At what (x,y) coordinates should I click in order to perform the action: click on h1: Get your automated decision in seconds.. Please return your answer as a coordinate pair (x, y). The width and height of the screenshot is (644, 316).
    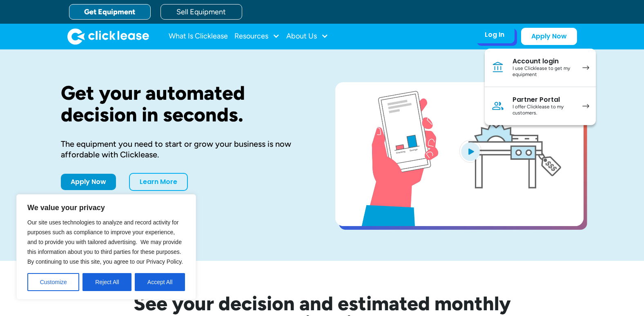
    Looking at the image, I should click on (185, 104).